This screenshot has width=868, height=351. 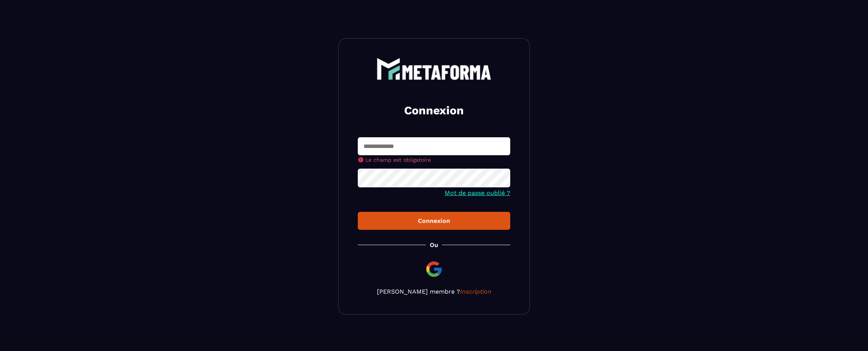 I want to click on a: logo, so click(x=434, y=69).